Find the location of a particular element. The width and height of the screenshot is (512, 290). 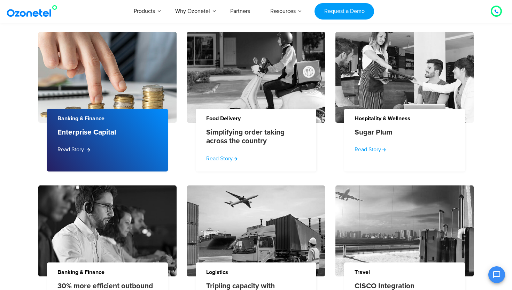

div: Travel is located at coordinates (409, 267).